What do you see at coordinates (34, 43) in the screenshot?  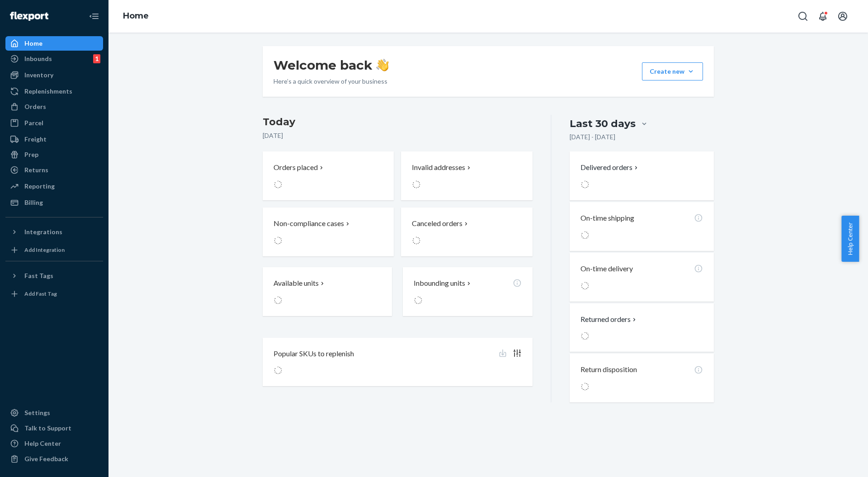 I see `div: Home` at bounding box center [34, 43].